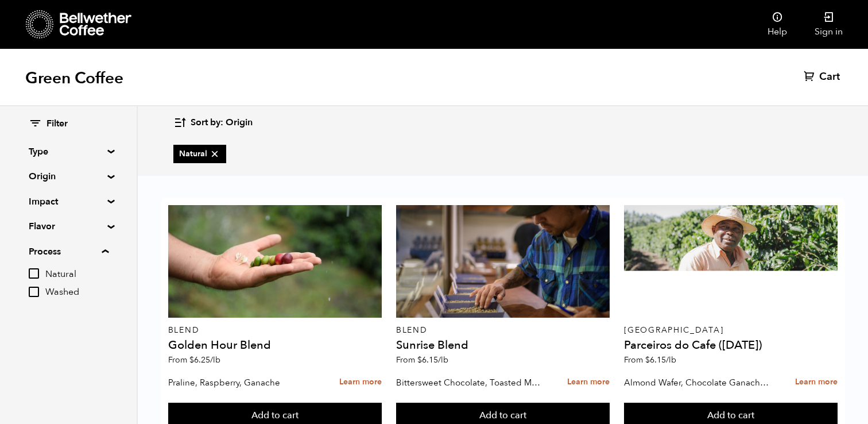 This screenshot has width=868, height=424. I want to click on summary: Flavor, so click(69, 226).